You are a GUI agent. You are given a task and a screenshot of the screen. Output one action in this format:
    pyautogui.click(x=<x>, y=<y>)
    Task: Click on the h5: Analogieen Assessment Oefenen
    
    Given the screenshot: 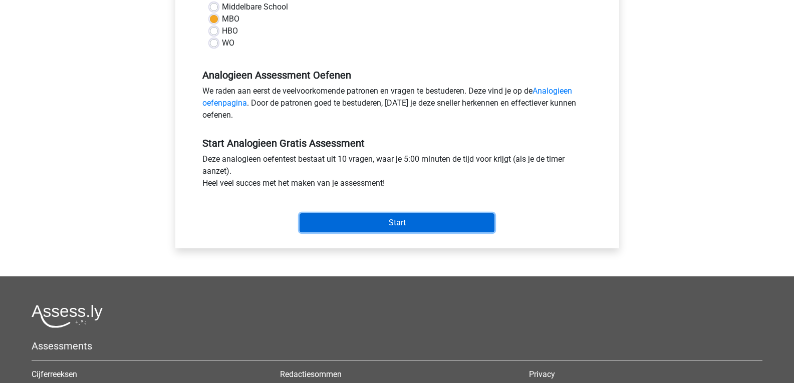 What is the action you would take?
    pyautogui.click(x=397, y=75)
    